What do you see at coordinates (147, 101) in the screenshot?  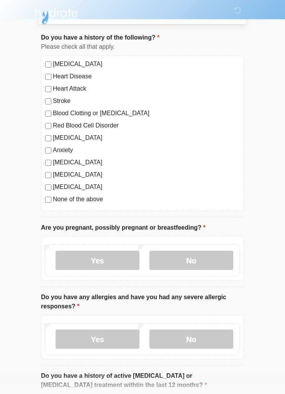 I see `label: Stroke` at bounding box center [147, 101].